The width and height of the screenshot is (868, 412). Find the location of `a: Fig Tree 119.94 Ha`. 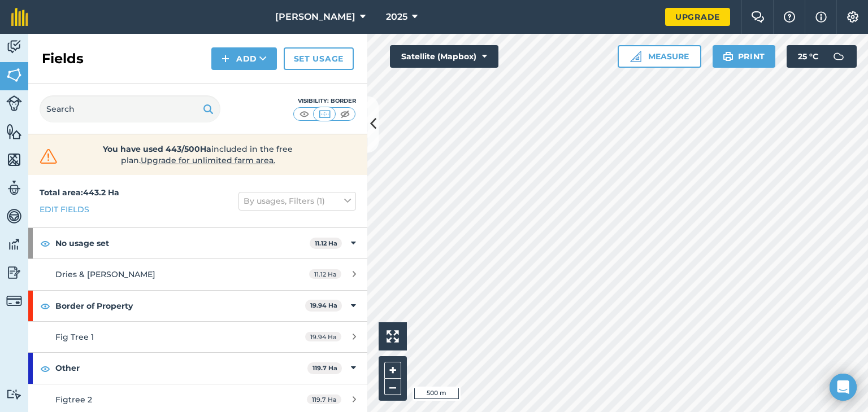

a: Fig Tree 119.94 Ha is located at coordinates (198, 337).